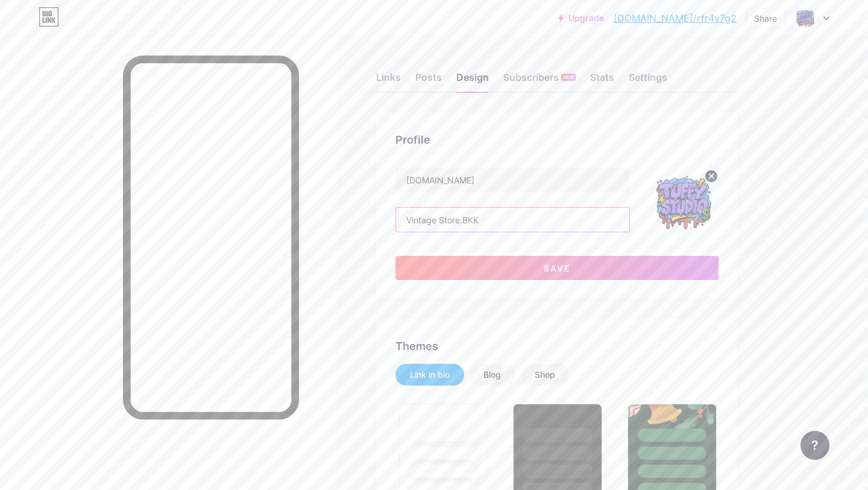 This screenshot has width=868, height=490. Describe the element at coordinates (558, 268) in the screenshot. I see `button: Save` at that location.